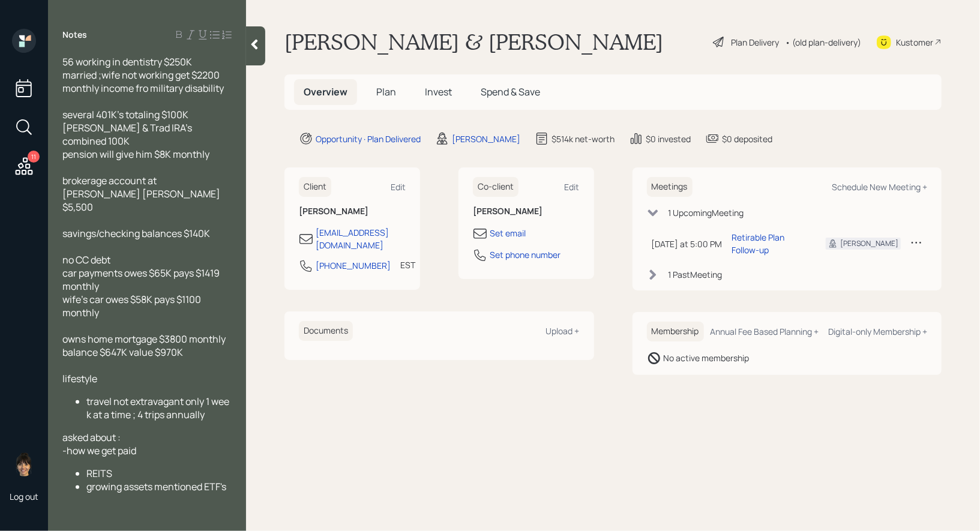 The image size is (980, 531). What do you see at coordinates (407, 264) in the screenshot?
I see `div: EST` at bounding box center [407, 264].